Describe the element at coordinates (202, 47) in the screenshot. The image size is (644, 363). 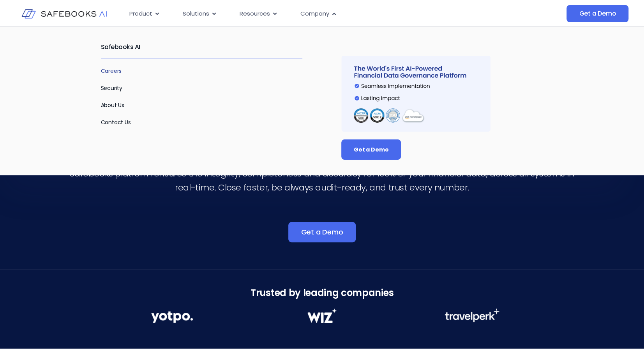
I see `h2: Safebooks AI` at that location.